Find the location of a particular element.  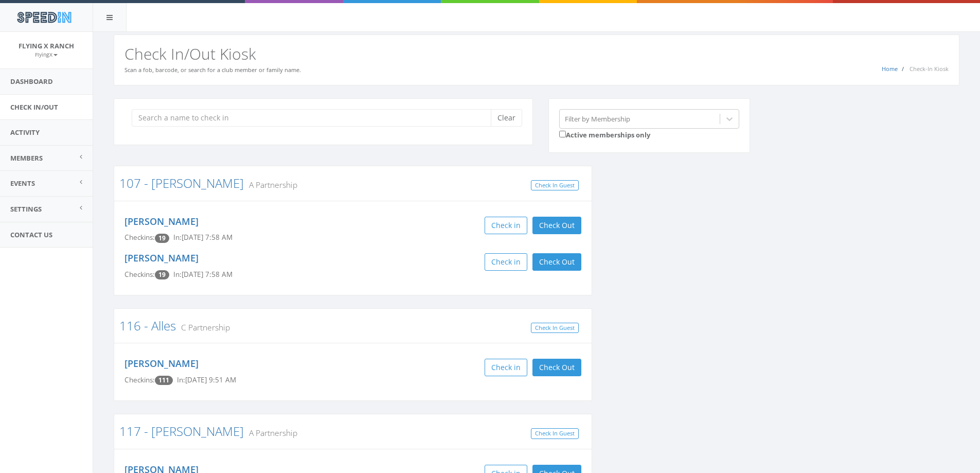

span: Contact Us is located at coordinates (31, 234).